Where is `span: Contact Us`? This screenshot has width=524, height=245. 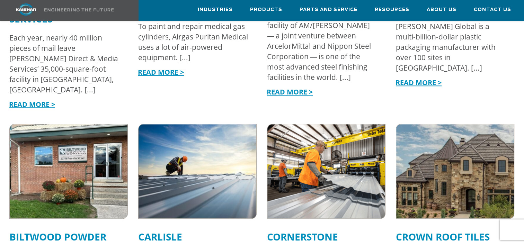
span: Contact Us is located at coordinates (493, 10).